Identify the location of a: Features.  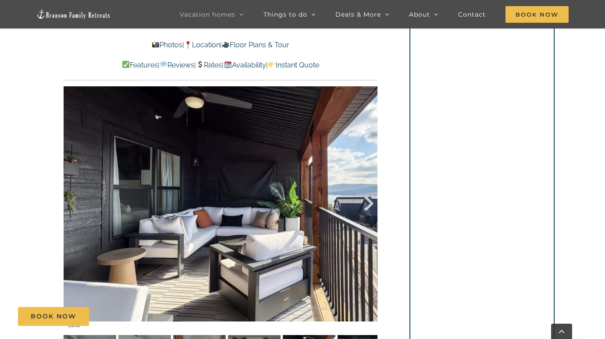
(140, 65).